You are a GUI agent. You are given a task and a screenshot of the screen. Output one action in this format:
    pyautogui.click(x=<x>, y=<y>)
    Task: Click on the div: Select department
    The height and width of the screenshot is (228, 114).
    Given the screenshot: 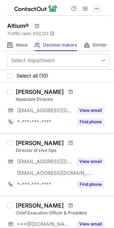 What is the action you would take?
    pyautogui.click(x=33, y=60)
    